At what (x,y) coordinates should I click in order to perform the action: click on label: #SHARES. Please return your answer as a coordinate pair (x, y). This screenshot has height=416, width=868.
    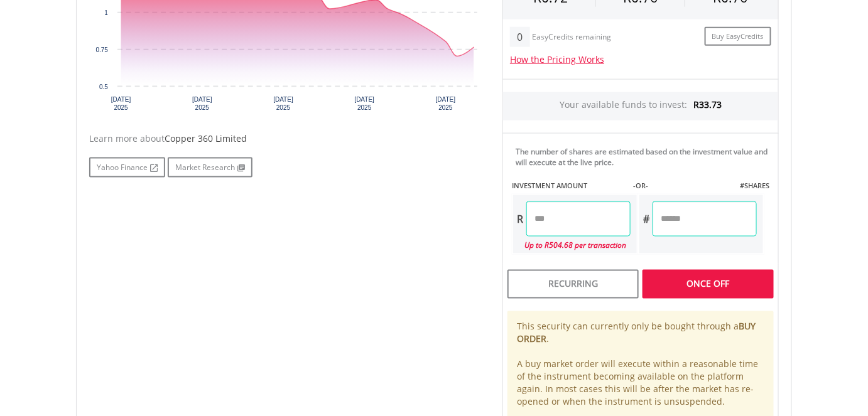
    Looking at the image, I should click on (754, 186).